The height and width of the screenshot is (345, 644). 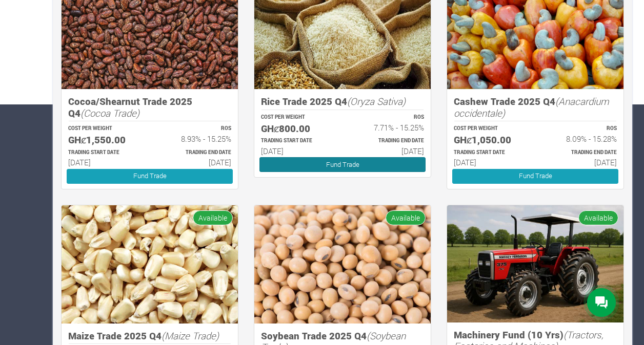 What do you see at coordinates (150, 336) in the screenshot?
I see `h5: Maize Trade 2025 Q4` at bounding box center [150, 336].